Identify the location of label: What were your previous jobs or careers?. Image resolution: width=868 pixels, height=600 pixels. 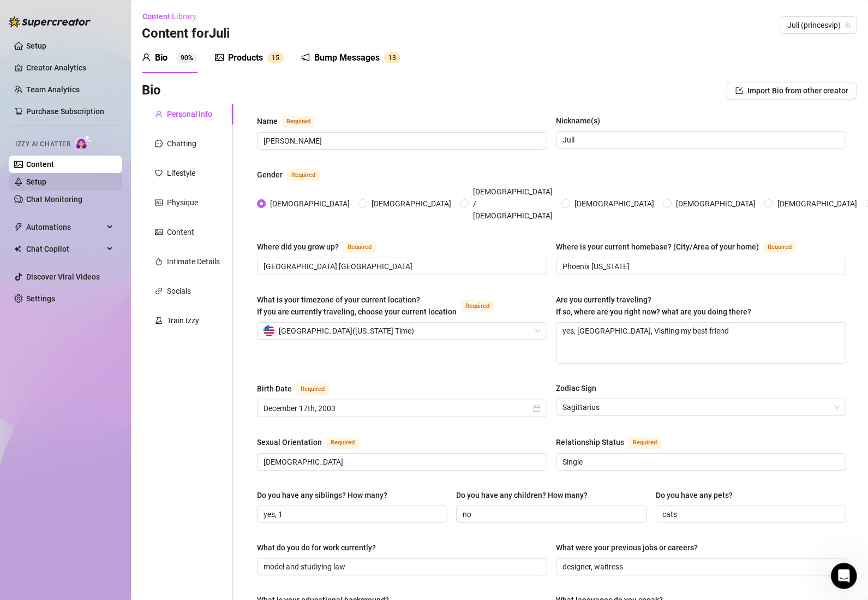
(631, 548).